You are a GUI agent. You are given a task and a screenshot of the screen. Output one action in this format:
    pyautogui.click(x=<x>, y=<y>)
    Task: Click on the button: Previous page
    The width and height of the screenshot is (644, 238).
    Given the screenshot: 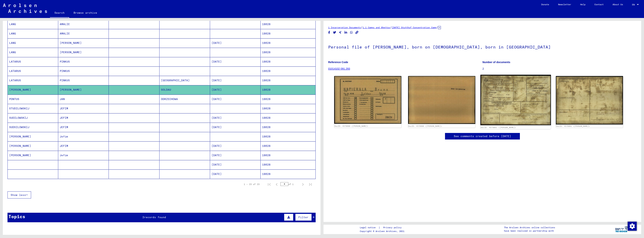 What is the action you would take?
    pyautogui.click(x=277, y=184)
    